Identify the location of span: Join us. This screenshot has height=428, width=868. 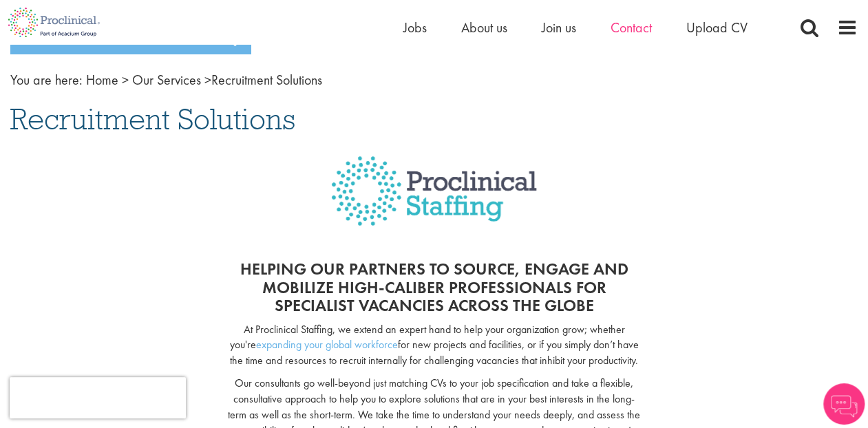
(559, 27).